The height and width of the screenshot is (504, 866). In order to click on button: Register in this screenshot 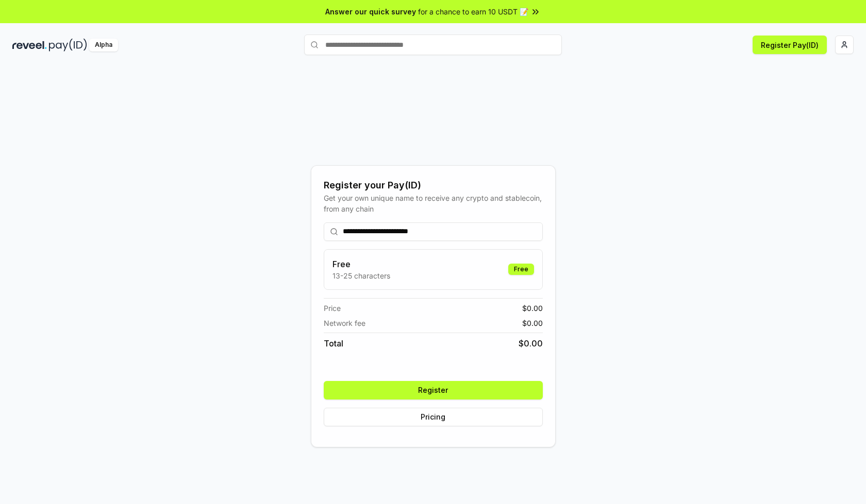, I will do `click(433, 390)`.